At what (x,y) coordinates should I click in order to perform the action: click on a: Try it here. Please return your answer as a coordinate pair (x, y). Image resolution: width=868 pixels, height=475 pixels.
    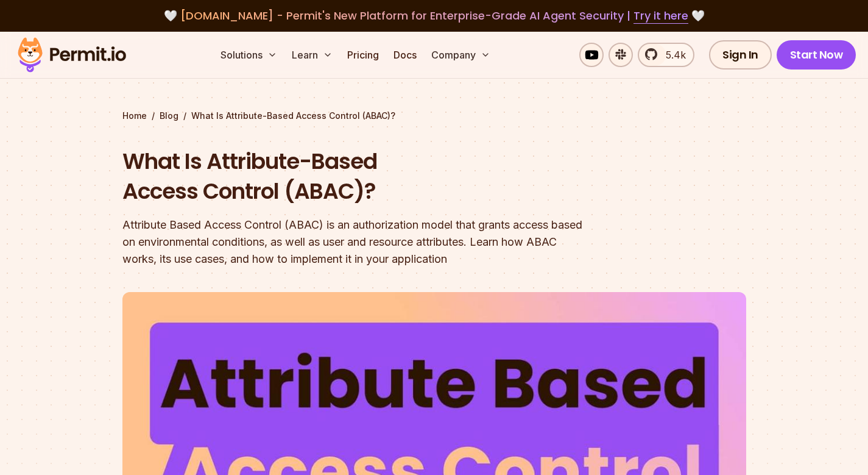
    Looking at the image, I should click on (661, 16).